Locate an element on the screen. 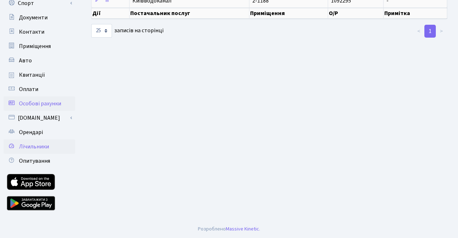  label: записів на сторінці is located at coordinates (127, 31).